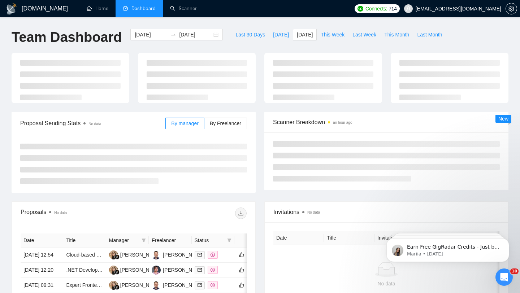 This screenshot has width=520, height=293. I want to click on td: .NET Development, so click(85, 271).